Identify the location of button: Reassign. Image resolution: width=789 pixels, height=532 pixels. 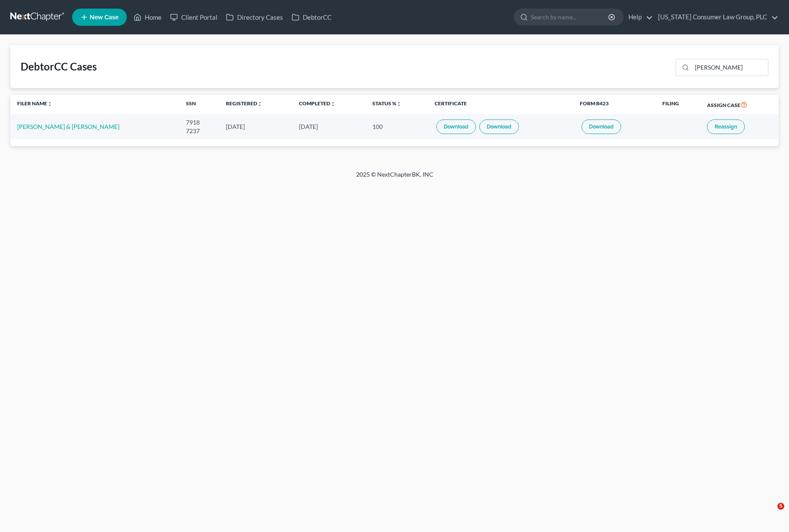
(726, 127).